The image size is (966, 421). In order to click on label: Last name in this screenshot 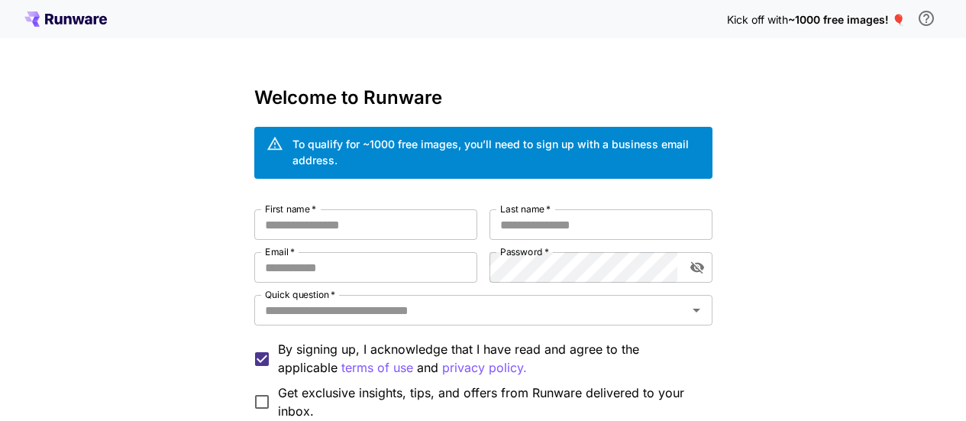, I will do `click(525, 209)`.